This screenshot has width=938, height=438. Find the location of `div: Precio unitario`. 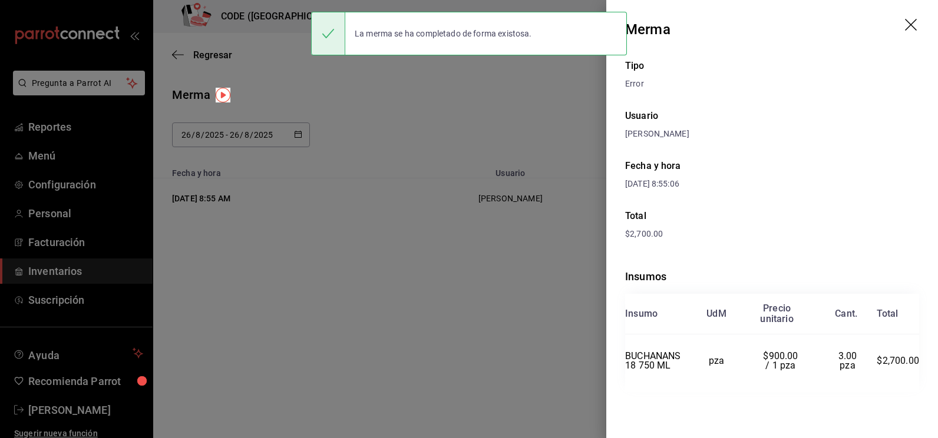

div: Precio unitario is located at coordinates (777, 314).